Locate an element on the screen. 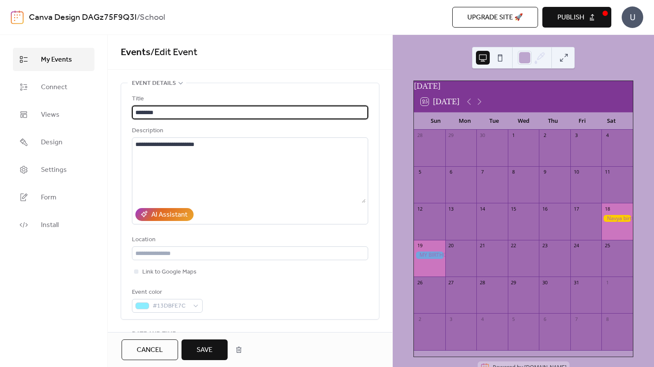 This screenshot has width=654, height=367. div: 31 is located at coordinates (576, 282).